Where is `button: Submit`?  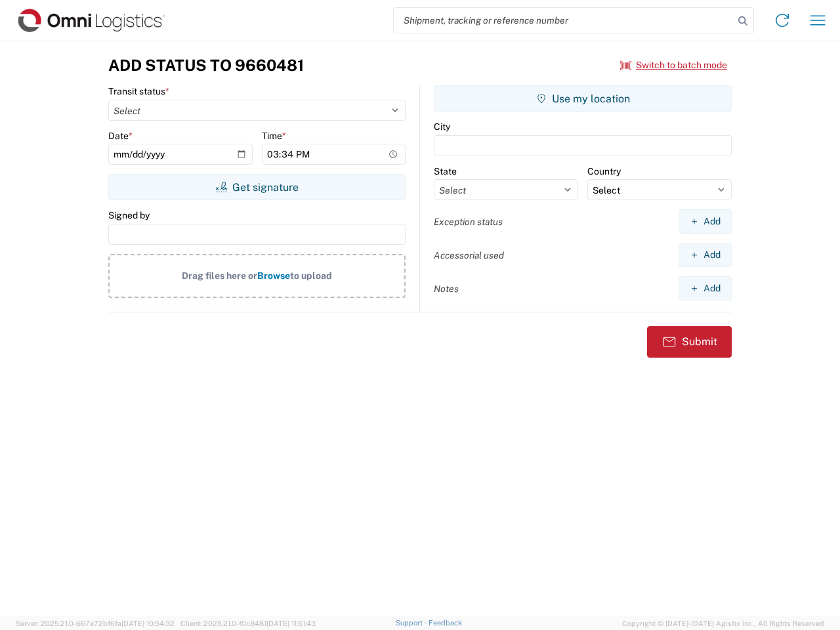 button: Submit is located at coordinates (689, 342).